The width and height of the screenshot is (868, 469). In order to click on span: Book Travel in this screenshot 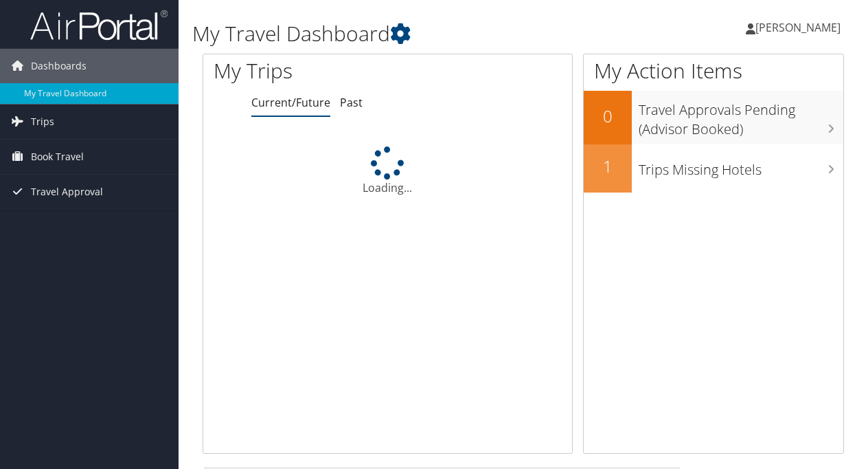, I will do `click(57, 156)`.